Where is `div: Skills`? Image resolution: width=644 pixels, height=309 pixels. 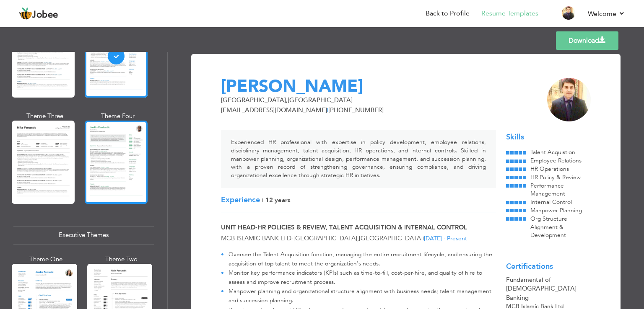 div: Skills is located at coordinates (548, 137).